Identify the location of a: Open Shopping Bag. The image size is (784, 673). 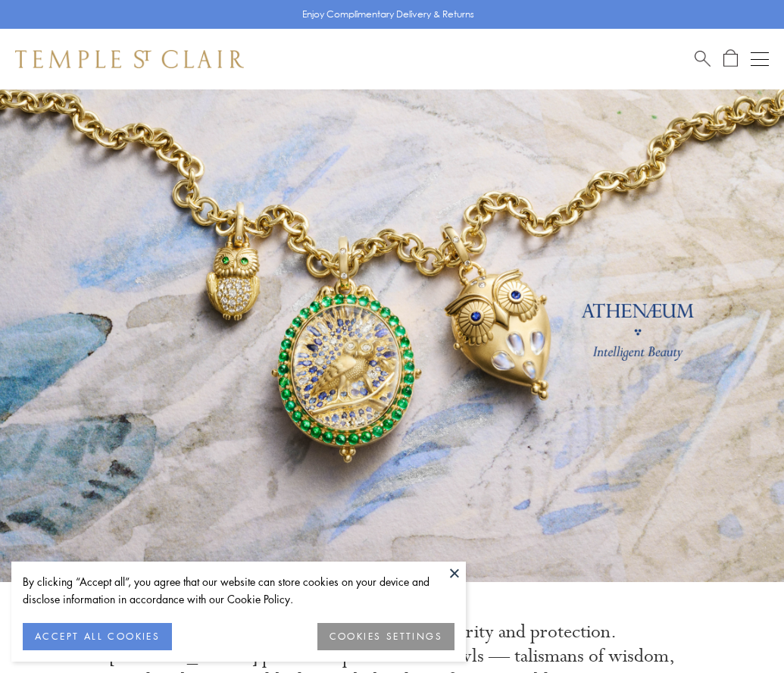
(730, 58).